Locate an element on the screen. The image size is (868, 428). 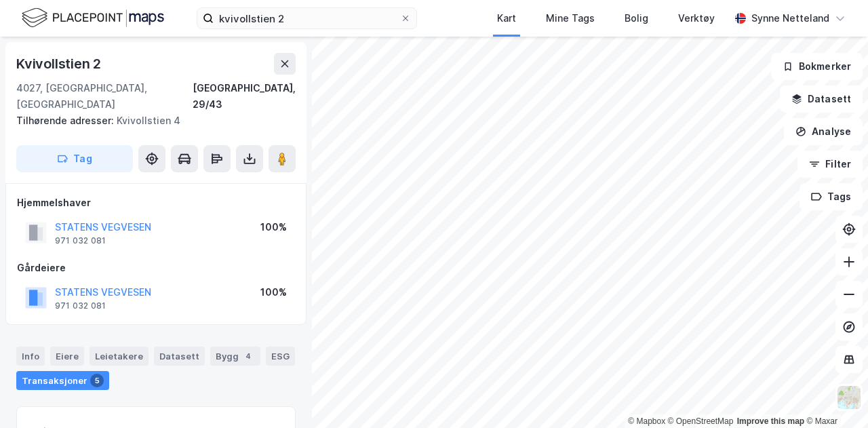
button: Filter is located at coordinates (830, 164).